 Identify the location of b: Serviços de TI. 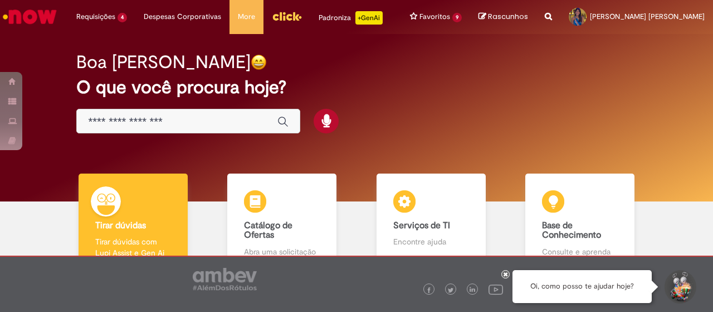
(422, 225).